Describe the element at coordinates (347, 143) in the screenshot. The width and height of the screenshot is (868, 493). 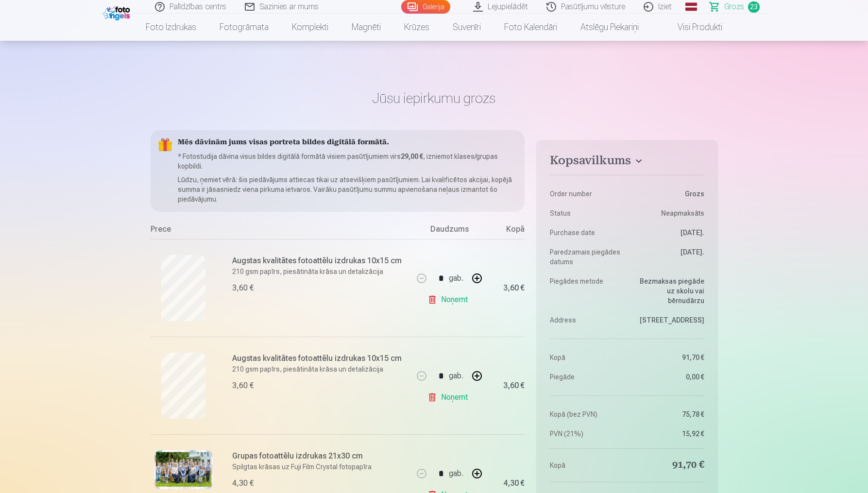
I see `h5: Mēs dāvinām jums visas portreta bildes digitālā formātā.` at that location.